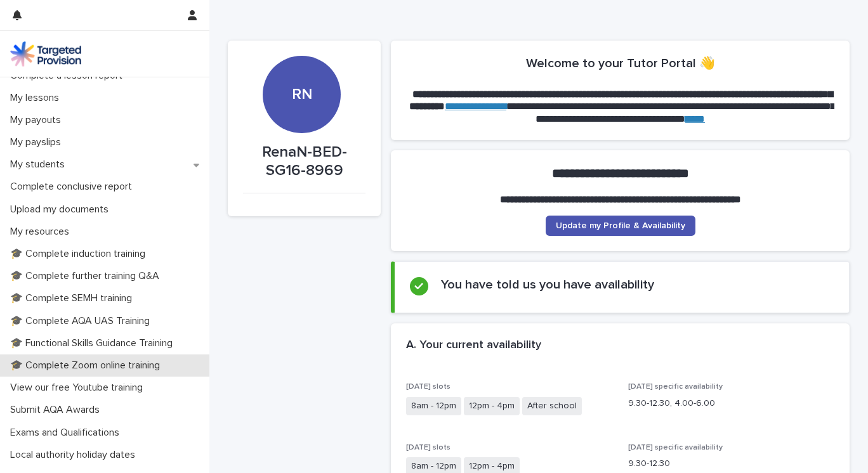 The width and height of the screenshot is (868, 473). What do you see at coordinates (62, 209) in the screenshot?
I see `p: Upload my documents` at bounding box center [62, 209].